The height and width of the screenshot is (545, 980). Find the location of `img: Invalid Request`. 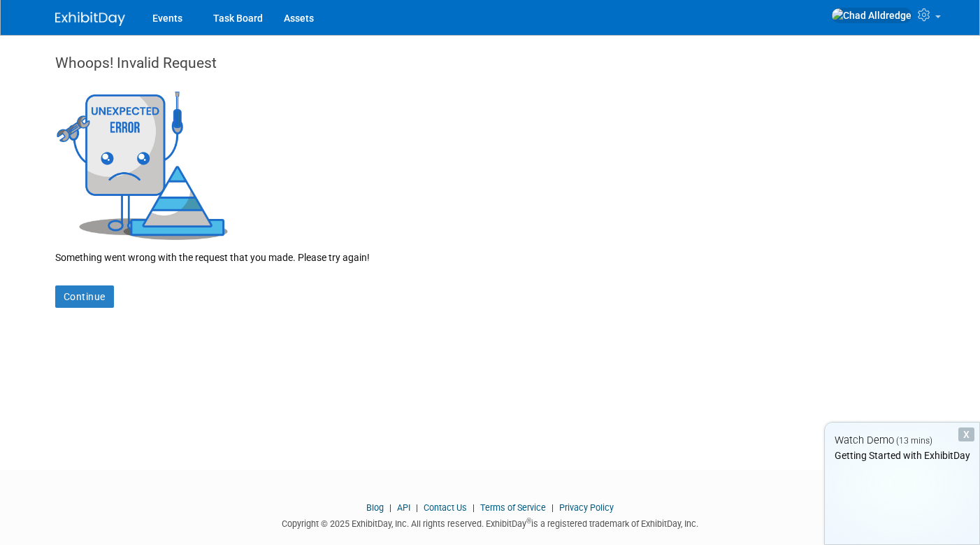

img: Invalid Request is located at coordinates (143, 163).